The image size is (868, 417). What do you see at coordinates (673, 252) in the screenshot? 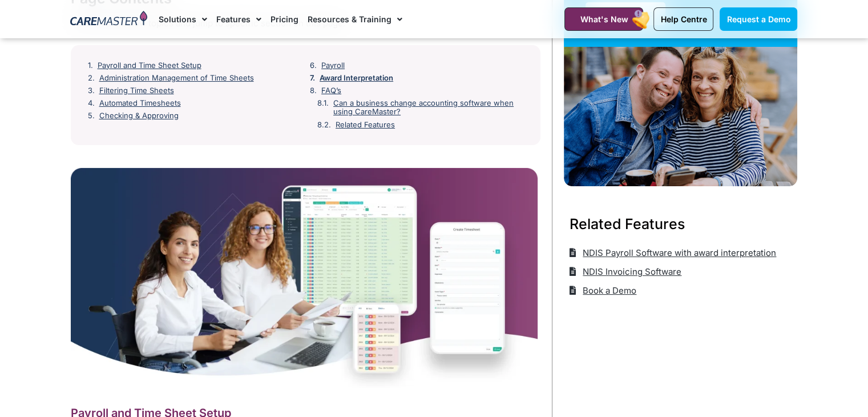
I see `a: NDIS Payroll Software with award interpretation` at bounding box center [673, 252].